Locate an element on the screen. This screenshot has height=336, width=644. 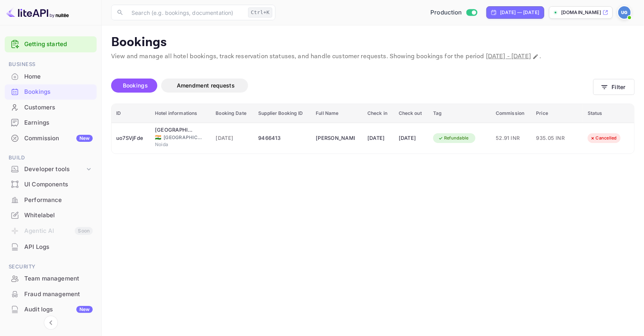
input: Search (e.g. bookings, documentation) is located at coordinates (186, 13).